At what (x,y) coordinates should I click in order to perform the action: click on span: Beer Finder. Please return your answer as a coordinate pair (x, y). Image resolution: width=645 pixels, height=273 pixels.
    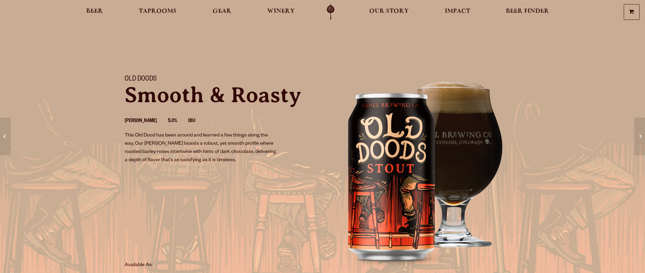
    Looking at the image, I should click on (528, 11).